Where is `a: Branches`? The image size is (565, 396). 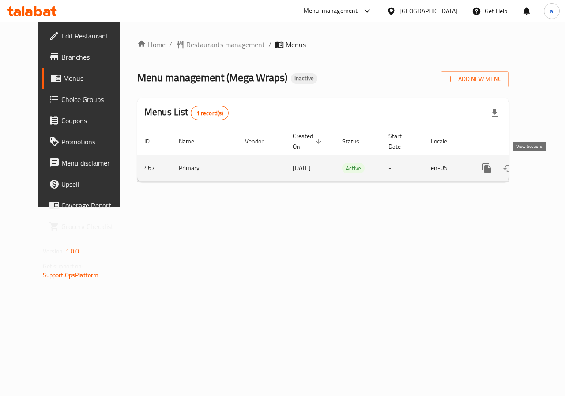 a: Branches is located at coordinates (87, 57).